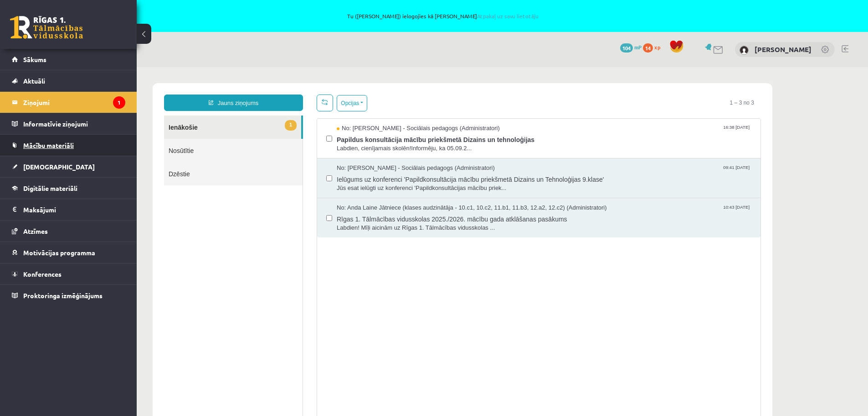 This screenshot has height=416, width=868. I want to click on a: Ziņojumi1, so click(69, 102).